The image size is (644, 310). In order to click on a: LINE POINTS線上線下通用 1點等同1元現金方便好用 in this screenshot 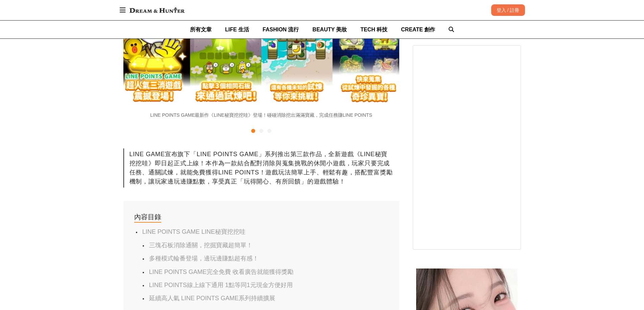, I will do `click(221, 285)`.